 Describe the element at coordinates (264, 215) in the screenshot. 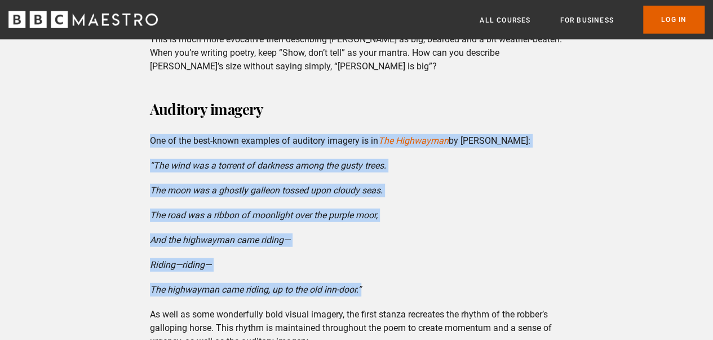

I see `em: The road was a ribbon of moonlight over the purple moor,` at that location.